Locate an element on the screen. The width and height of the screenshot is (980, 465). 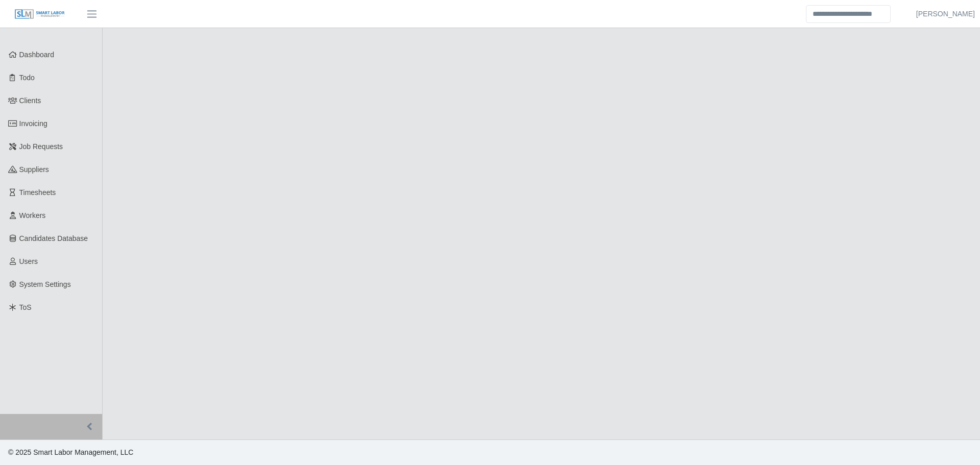
span: Users is located at coordinates (28, 262).